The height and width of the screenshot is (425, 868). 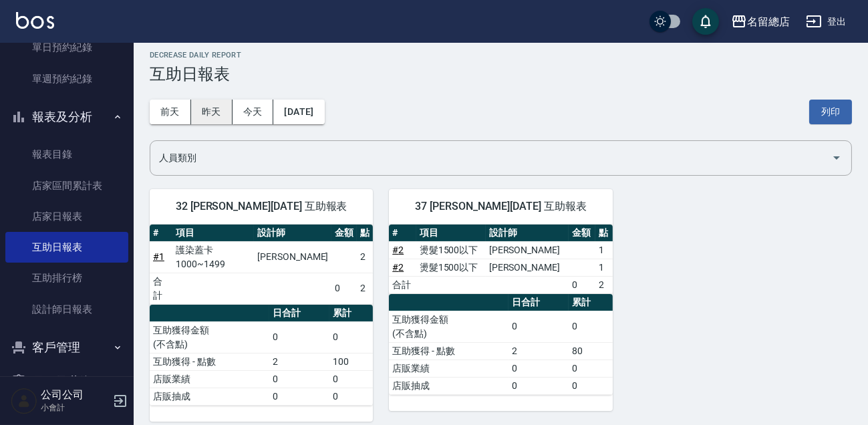 What do you see at coordinates (67, 216) in the screenshot?
I see `a: 店家日報表` at bounding box center [67, 216].